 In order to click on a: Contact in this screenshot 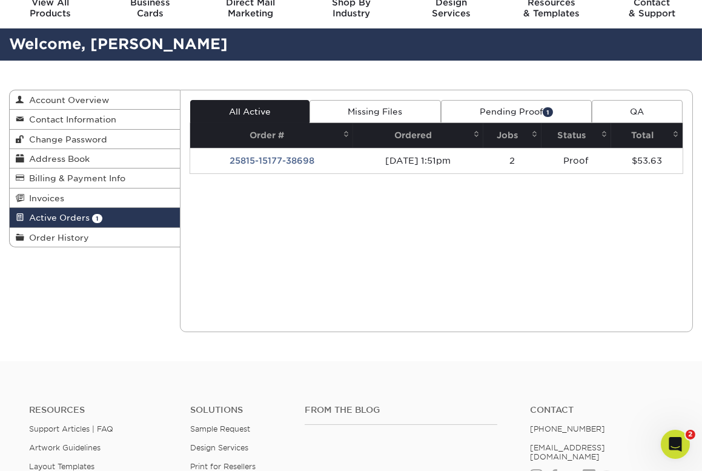, I will do `click(602, 410)`.